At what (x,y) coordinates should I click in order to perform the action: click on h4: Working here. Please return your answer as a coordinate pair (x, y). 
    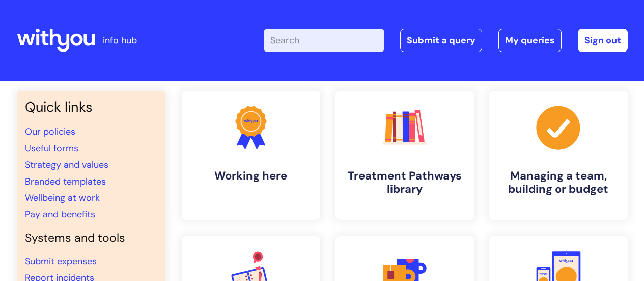
    Looking at the image, I should click on (251, 176).